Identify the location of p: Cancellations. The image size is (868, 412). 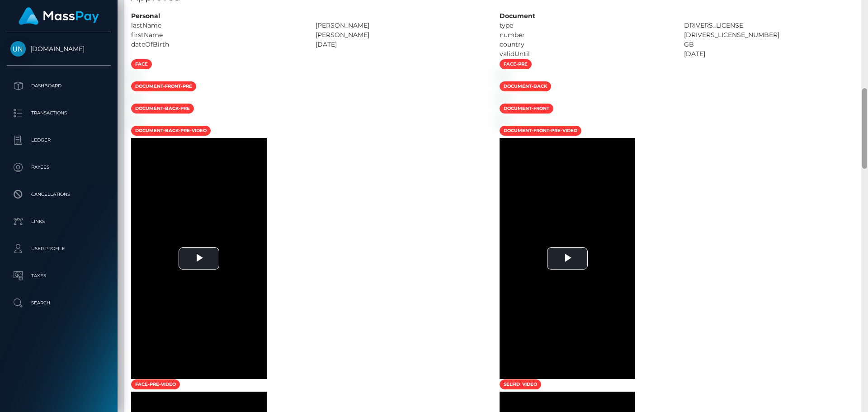
(59, 194).